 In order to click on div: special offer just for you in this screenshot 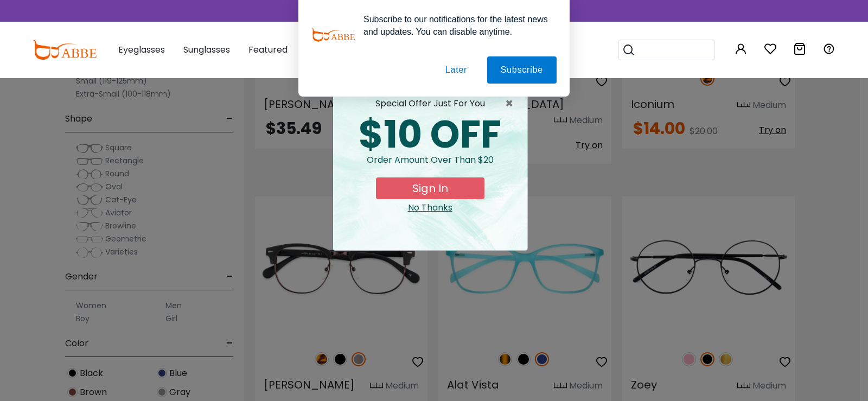, I will do `click(430, 104)`.